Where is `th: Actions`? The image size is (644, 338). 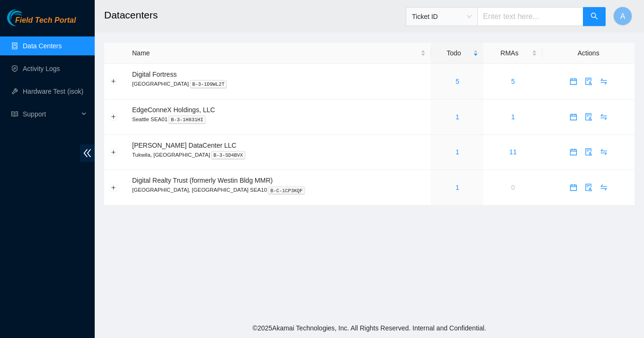 th: Actions is located at coordinates (588, 53).